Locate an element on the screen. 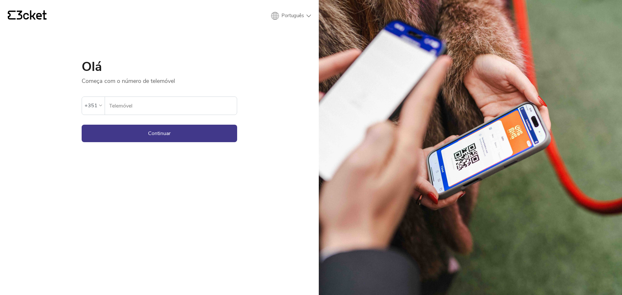 Image resolution: width=622 pixels, height=295 pixels. div: +351 is located at coordinates (91, 106).